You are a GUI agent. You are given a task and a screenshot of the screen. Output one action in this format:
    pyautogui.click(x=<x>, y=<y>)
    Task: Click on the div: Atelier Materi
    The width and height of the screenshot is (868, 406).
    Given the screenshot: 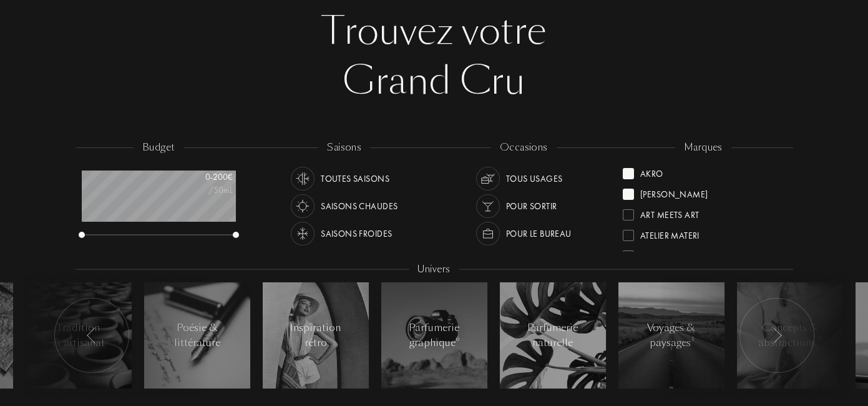 What is the action you would take?
    pyautogui.click(x=670, y=233)
    